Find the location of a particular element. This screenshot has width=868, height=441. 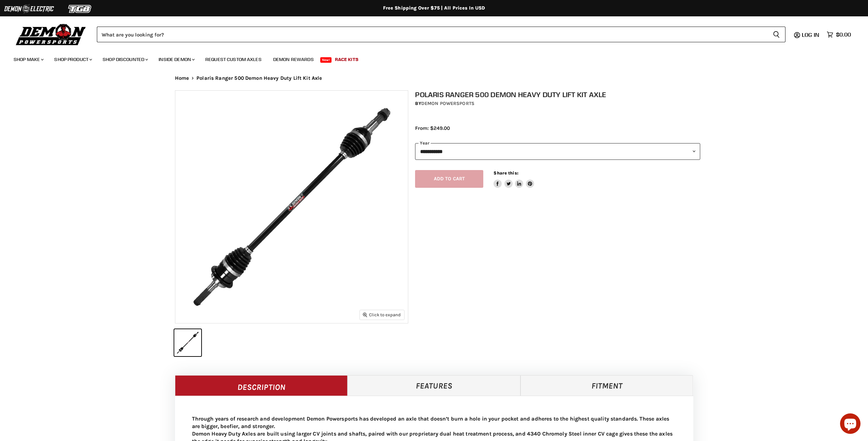

span: Share this: is located at coordinates (506, 173).